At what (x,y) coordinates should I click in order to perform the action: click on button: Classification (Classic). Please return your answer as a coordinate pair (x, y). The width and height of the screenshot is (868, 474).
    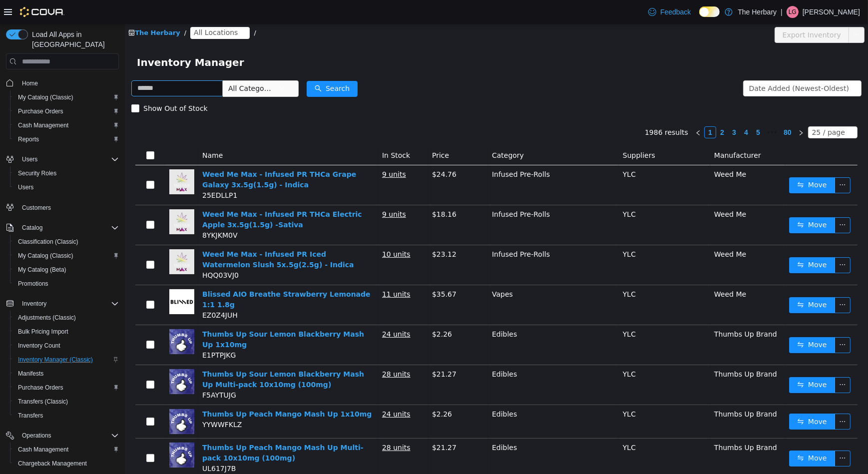
    Looking at the image, I should click on (66, 241).